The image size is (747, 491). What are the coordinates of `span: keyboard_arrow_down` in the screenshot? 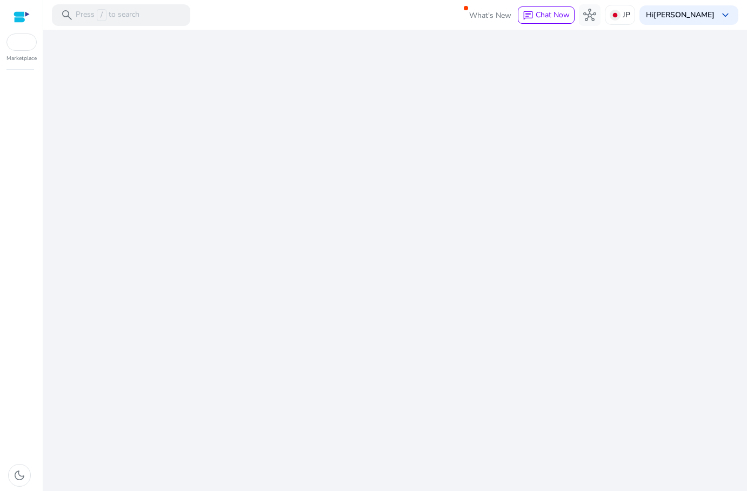 It's located at (725, 15).